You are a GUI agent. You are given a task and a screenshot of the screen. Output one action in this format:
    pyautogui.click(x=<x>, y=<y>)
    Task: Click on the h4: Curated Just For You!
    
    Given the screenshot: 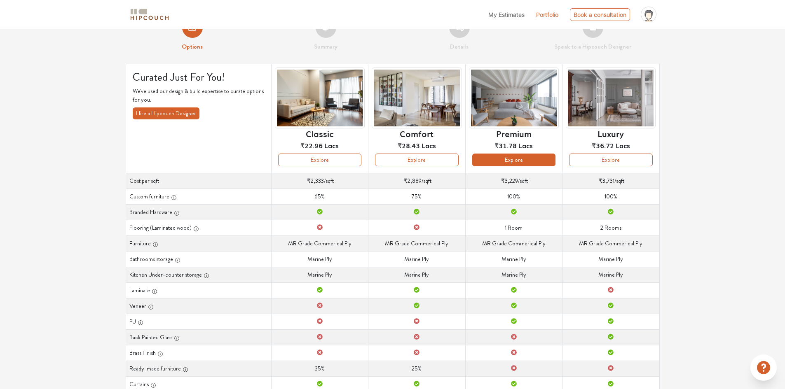 What is the action you would take?
    pyautogui.click(x=199, y=77)
    